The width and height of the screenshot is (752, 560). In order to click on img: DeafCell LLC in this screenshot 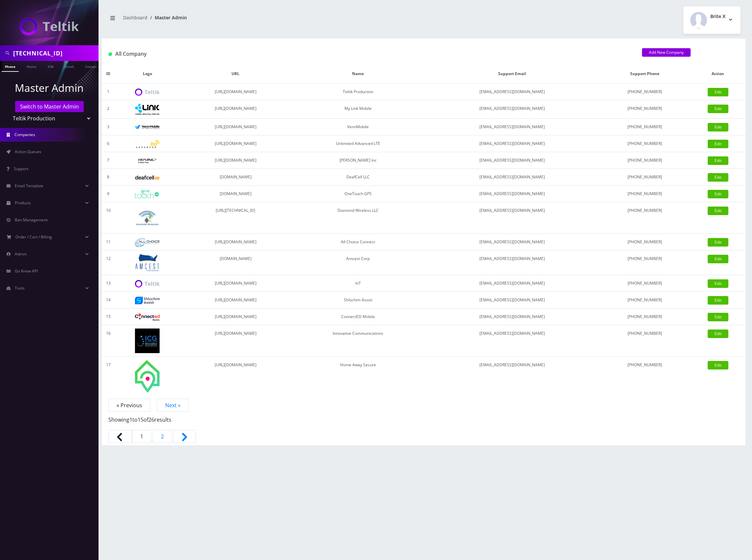, I will do `click(147, 177)`.